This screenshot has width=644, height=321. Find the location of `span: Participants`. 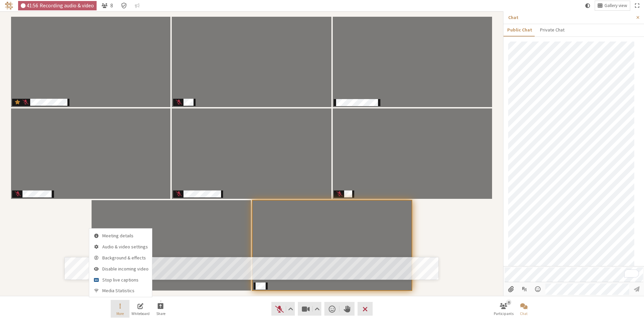

span: Participants is located at coordinates (504, 314).